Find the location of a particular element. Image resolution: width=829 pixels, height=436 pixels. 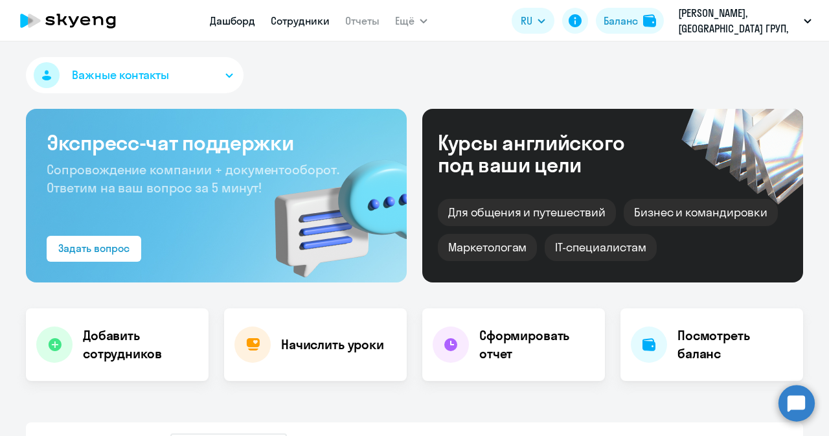

div: Бизнес и командировки is located at coordinates (701, 212).